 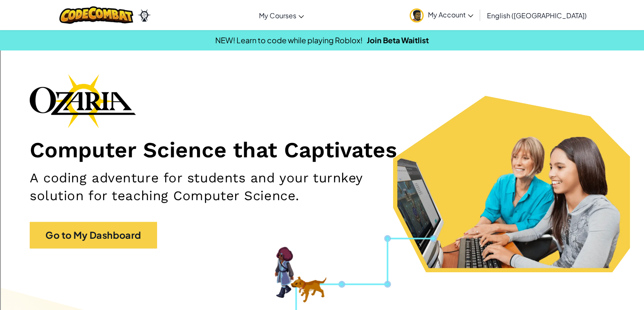 What do you see at coordinates (225, 188) in the screenshot?
I see `h2: A coding adventure for students and your turnkey solution for teaching Computer Science.` at bounding box center [225, 188].